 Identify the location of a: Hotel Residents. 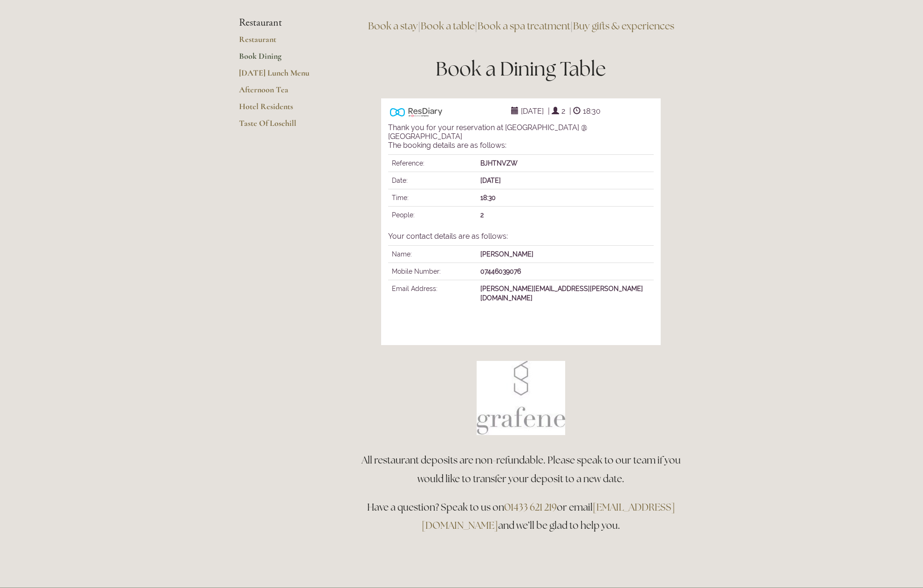
(283, 109).